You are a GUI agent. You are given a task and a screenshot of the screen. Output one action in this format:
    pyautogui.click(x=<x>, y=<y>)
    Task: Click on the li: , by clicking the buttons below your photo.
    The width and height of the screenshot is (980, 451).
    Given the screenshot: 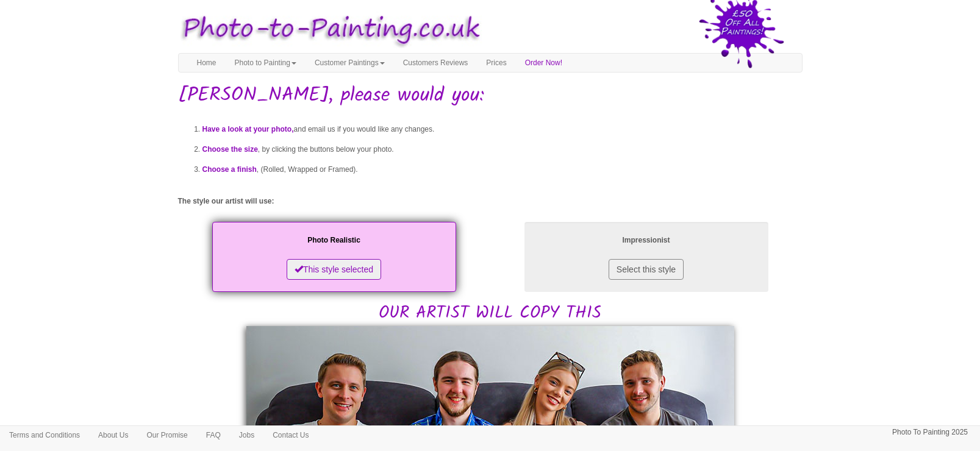 What is the action you would take?
    pyautogui.click(x=502, y=149)
    